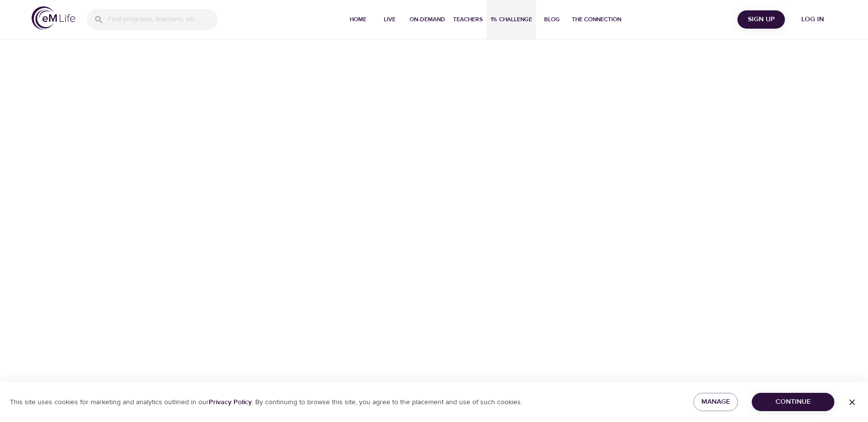 The height and width of the screenshot is (422, 868). I want to click on span: On-Demand, so click(427, 19).